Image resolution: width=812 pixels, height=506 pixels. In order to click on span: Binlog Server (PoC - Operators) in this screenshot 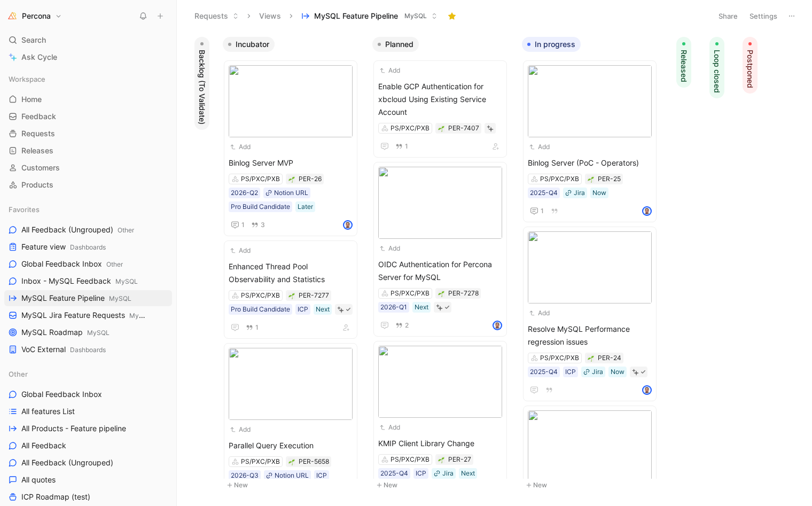, I will do `click(590, 163)`.